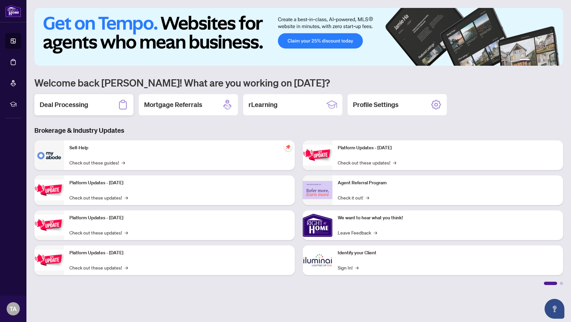 This screenshot has width=571, height=322. I want to click on a: Check it out!→, so click(354, 198).